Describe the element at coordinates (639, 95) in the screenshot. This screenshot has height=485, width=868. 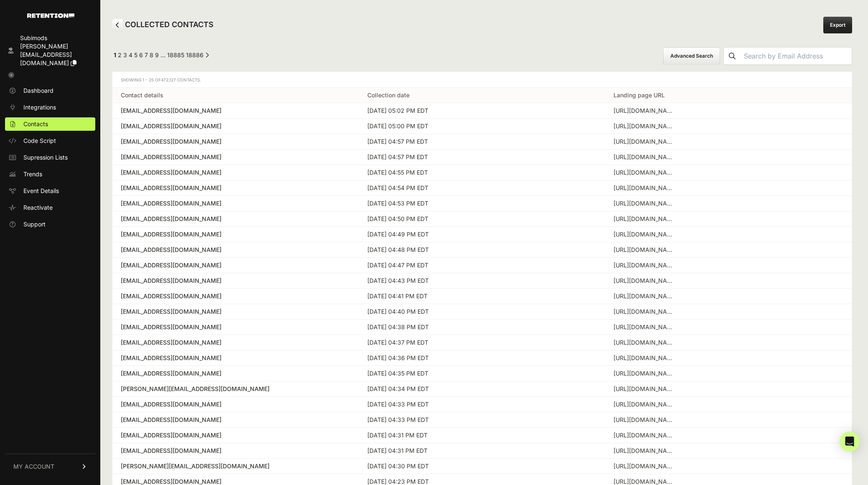
I see `a: Landing page URL` at that location.